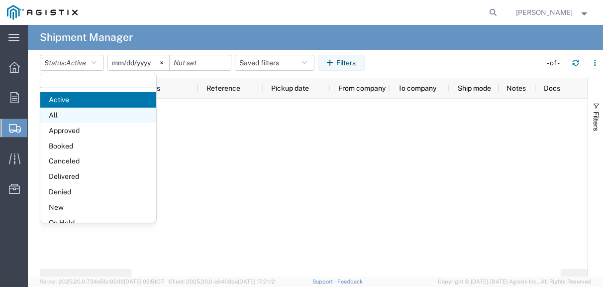 This screenshot has width=603, height=287. What do you see at coordinates (98, 223) in the screenshot?
I see `span: On Hold` at bounding box center [98, 223].